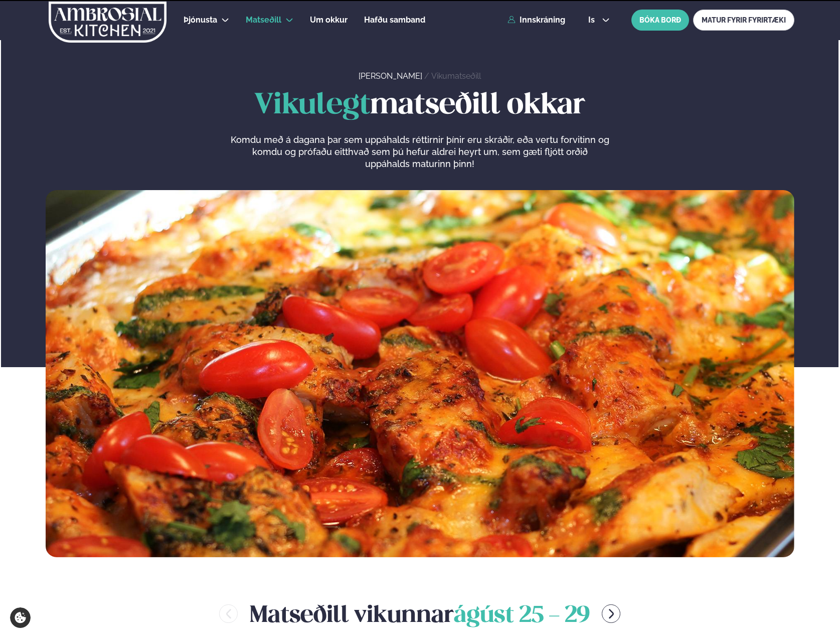  What do you see at coordinates (744, 20) in the screenshot?
I see `a: MATUR FYRIR FYRIRTÆKI` at bounding box center [744, 20].